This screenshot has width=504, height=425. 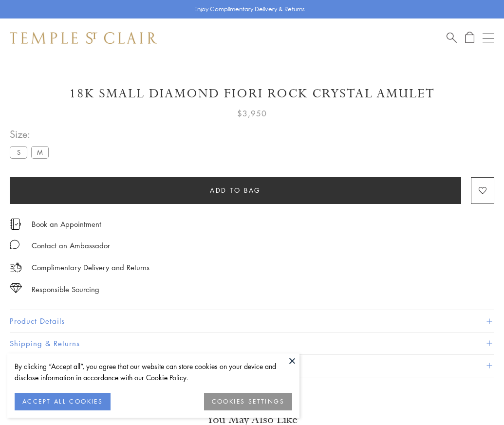 I want to click on a: Open Shopping Bag, so click(x=469, y=37).